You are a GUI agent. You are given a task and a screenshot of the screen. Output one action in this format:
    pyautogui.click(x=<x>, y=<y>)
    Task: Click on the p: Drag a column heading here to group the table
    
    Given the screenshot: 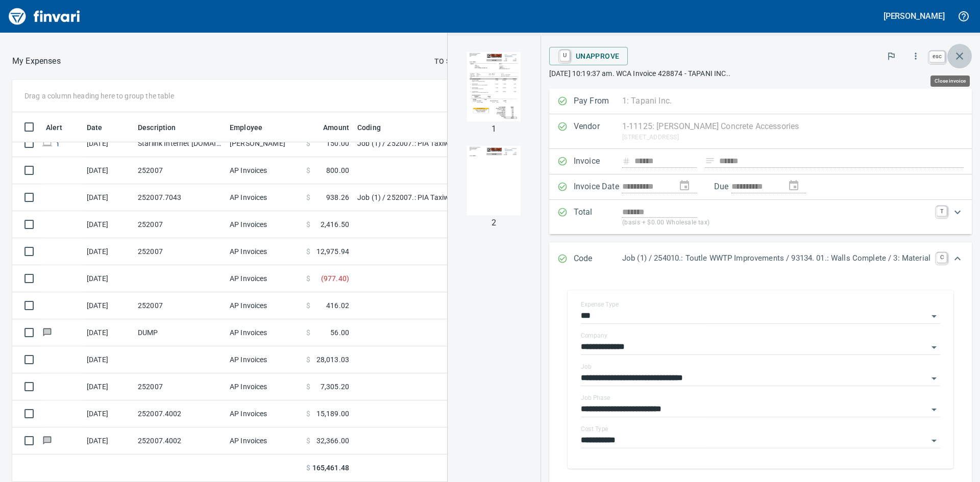 What is the action you would take?
    pyautogui.click(x=99, y=96)
    